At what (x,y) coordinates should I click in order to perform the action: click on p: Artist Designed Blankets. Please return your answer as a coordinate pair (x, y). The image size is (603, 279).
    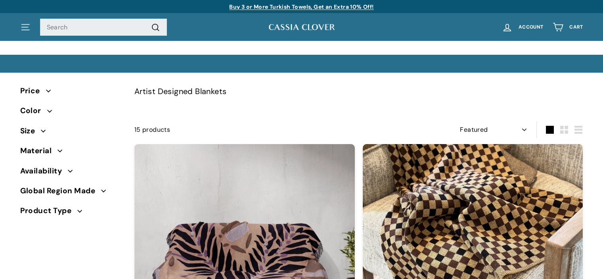
    Looking at the image, I should click on (359, 91).